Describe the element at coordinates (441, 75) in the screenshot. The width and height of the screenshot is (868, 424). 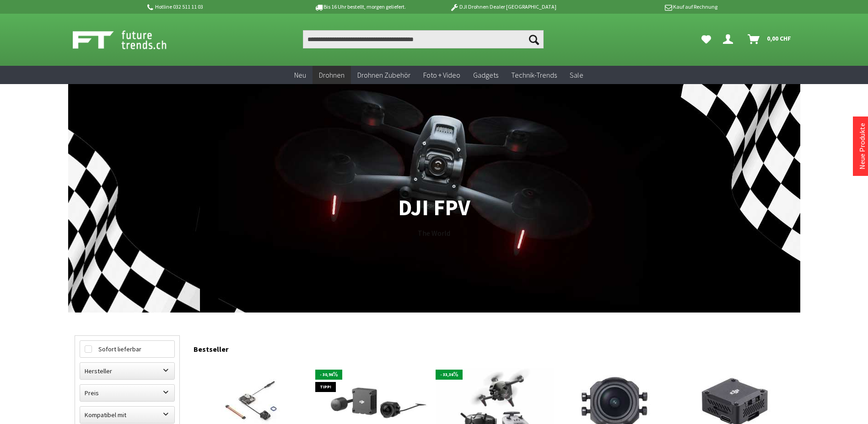
I see `span: Foto + Video` at that location.